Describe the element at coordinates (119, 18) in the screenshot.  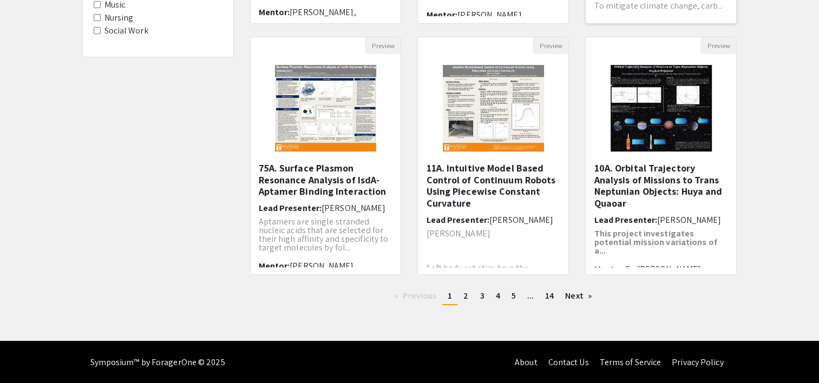
I see `label: Nursing` at that location.